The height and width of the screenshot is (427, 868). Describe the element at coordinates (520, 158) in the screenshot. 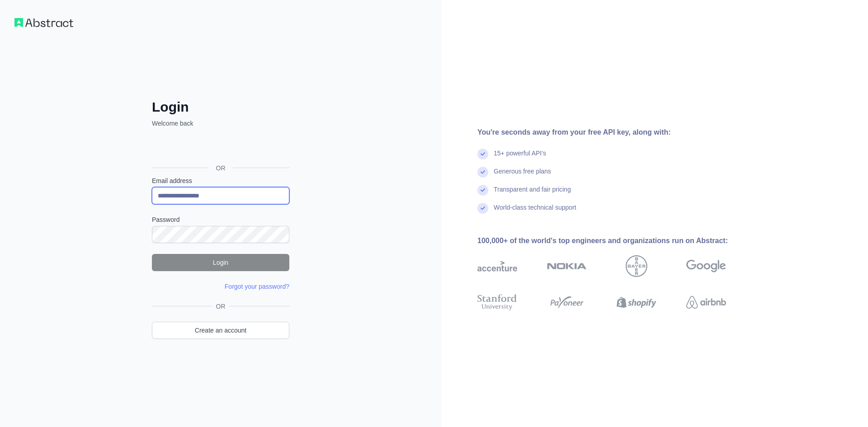

I see `div: 15+ powerful API's` at that location.